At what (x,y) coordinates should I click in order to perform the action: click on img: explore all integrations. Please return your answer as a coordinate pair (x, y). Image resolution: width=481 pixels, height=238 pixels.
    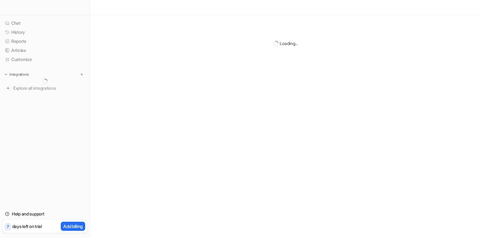
    Looking at the image, I should click on (8, 88).